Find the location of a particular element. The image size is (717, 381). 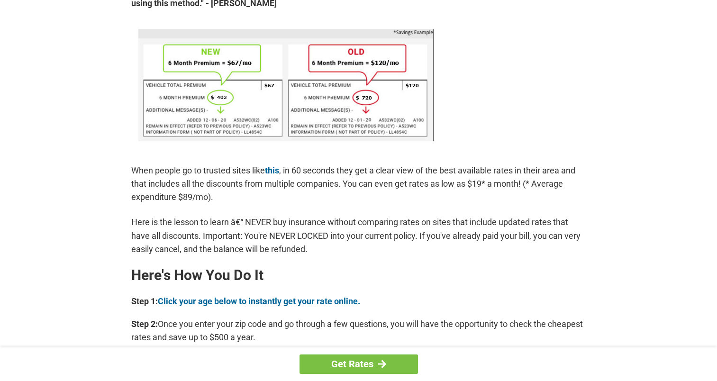

a: this is located at coordinates (272, 170).